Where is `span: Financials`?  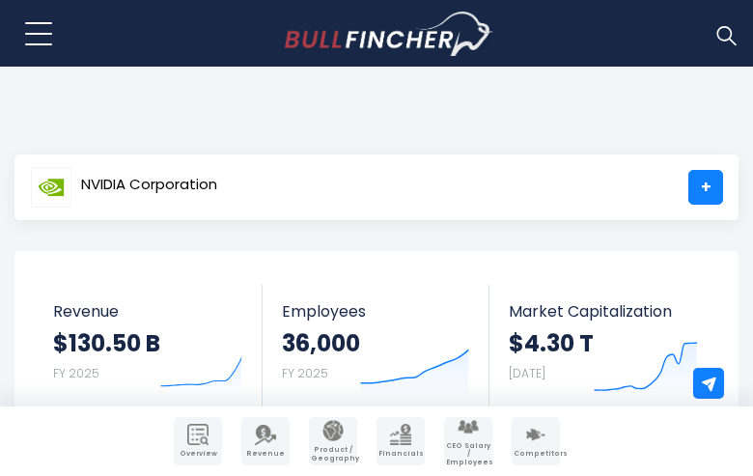 span: Financials is located at coordinates (401, 454).